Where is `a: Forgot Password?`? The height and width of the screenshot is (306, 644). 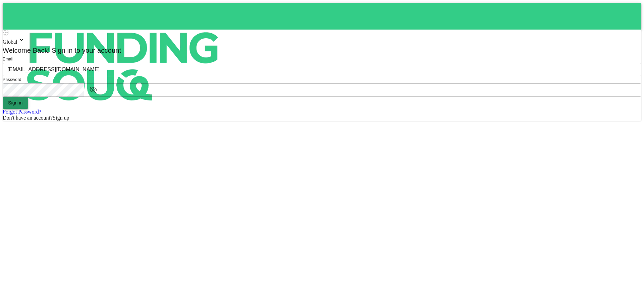 a: Forgot Password? is located at coordinates (22, 111).